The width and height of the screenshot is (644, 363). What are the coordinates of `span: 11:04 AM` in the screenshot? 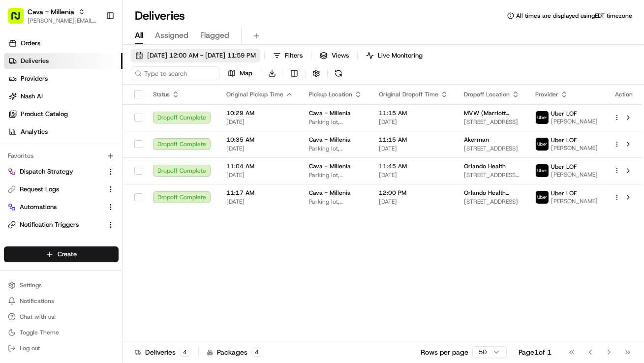 It's located at (260, 166).